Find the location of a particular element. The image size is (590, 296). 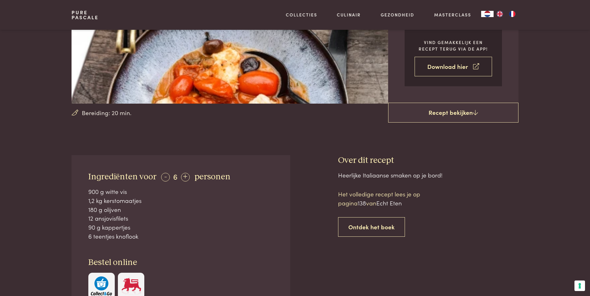

p: Het volledige recept lees je op pagina van is located at coordinates (391, 199).